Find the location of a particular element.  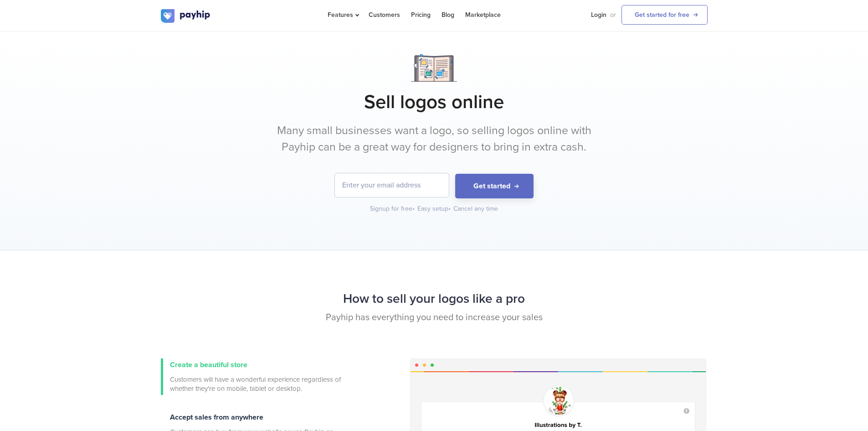

span: Create a beautiful store is located at coordinates (209, 365).